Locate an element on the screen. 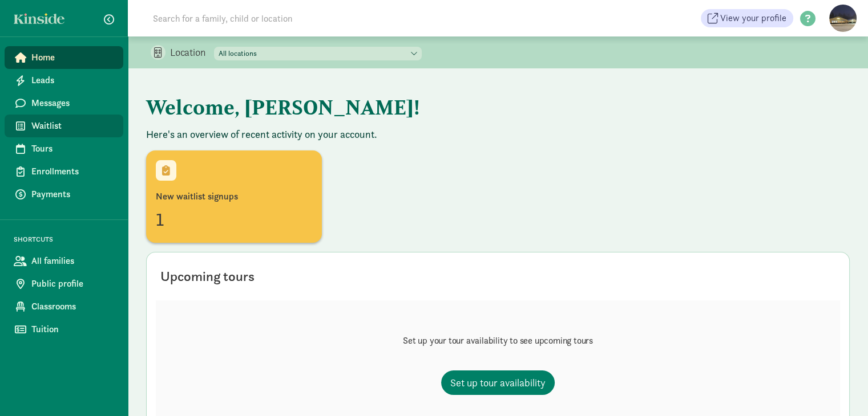 The width and height of the screenshot is (868, 416). input: Search for a family, child or location is located at coordinates (306, 18).